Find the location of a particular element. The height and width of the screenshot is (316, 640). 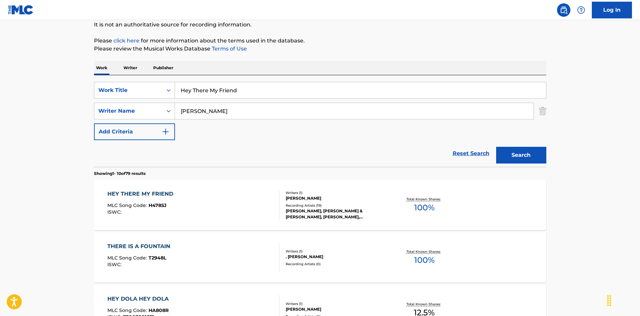

a: Reset Search is located at coordinates (471, 154).